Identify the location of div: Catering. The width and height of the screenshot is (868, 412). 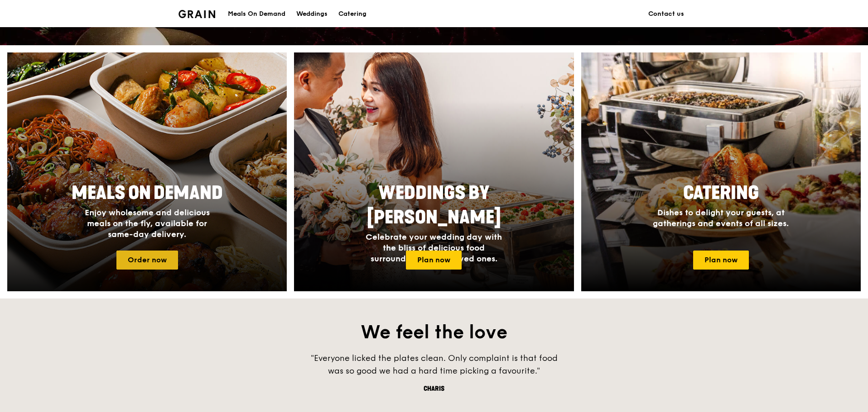
(353, 14).